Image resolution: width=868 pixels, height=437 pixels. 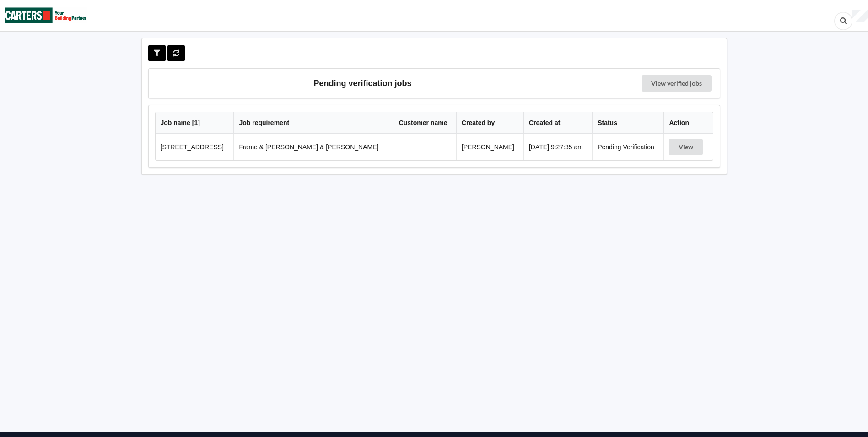 What do you see at coordinates (313, 123) in the screenshot?
I see `th: Job requirement` at bounding box center [313, 123].